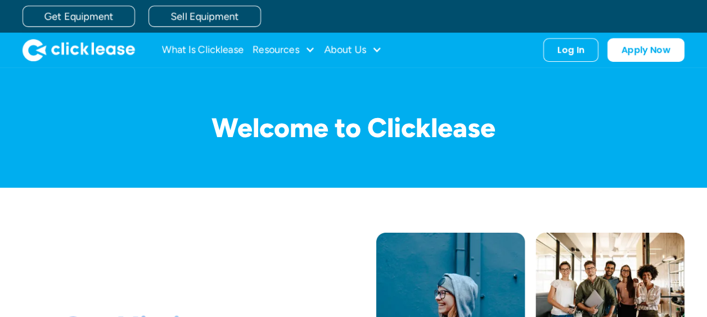 The height and width of the screenshot is (317, 707). Describe the element at coordinates (353, 128) in the screenshot. I see `h1: Welcome to Clicklease` at that location.